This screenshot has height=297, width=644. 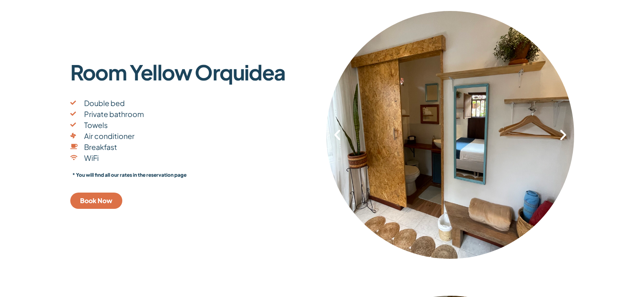 What do you see at coordinates (113, 114) in the screenshot?
I see `span: Private bathroom` at bounding box center [113, 114].